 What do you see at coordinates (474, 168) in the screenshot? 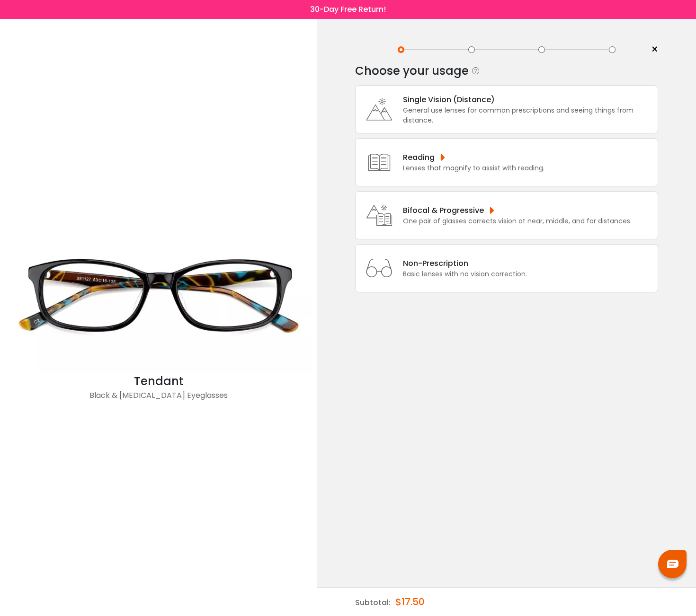
I see `div: Lenses that magnify to assist with reading.` at bounding box center [474, 168].